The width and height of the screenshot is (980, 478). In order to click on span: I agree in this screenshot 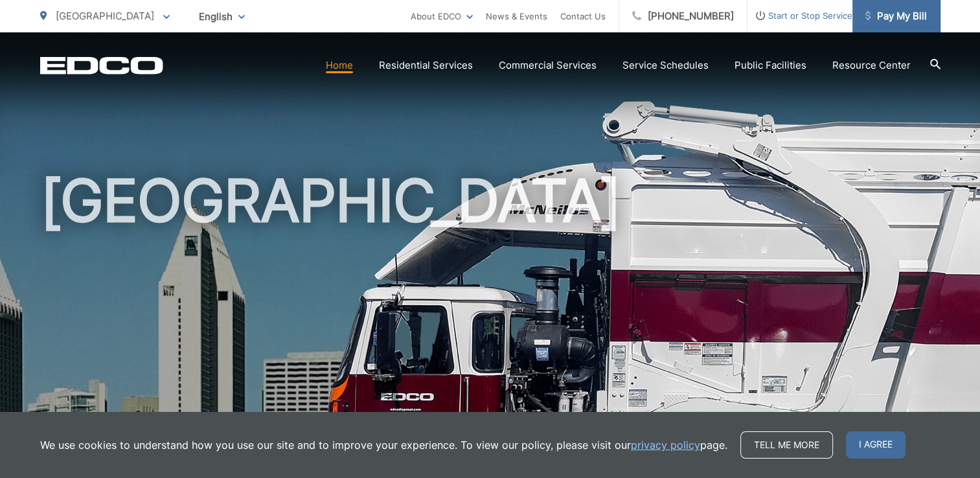, I will do `click(876, 445)`.